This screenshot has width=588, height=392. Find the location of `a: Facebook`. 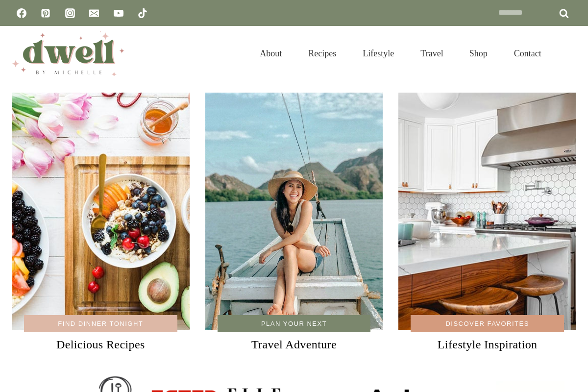

a: Facebook is located at coordinates (22, 13).